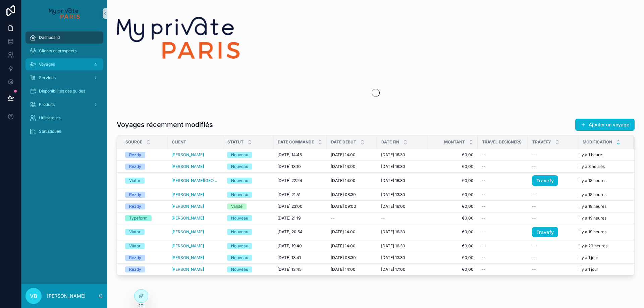 The width and height of the screenshot is (644, 308). I want to click on span: Dashboard, so click(49, 37).